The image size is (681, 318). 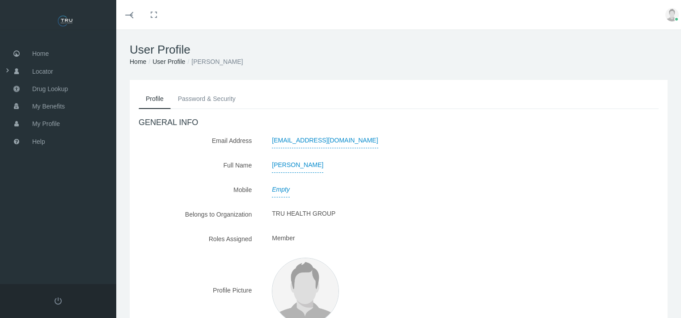 I want to click on a: Password & Security, so click(x=207, y=99).